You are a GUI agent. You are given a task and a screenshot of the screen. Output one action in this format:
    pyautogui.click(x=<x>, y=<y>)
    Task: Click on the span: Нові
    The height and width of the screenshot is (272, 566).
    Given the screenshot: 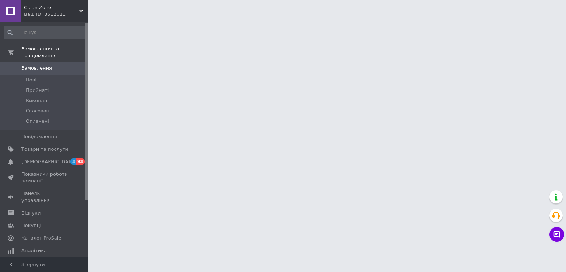 What is the action you would take?
    pyautogui.click(x=31, y=80)
    